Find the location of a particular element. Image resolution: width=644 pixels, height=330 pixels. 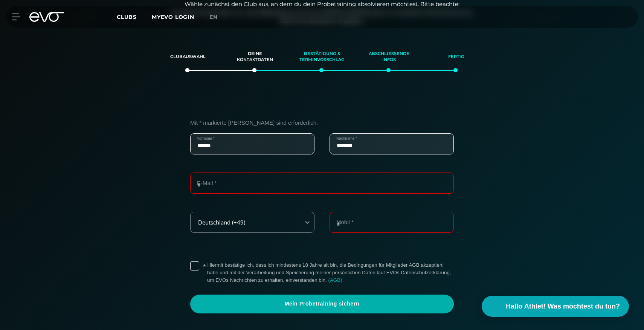

a: en is located at coordinates (218, 17).